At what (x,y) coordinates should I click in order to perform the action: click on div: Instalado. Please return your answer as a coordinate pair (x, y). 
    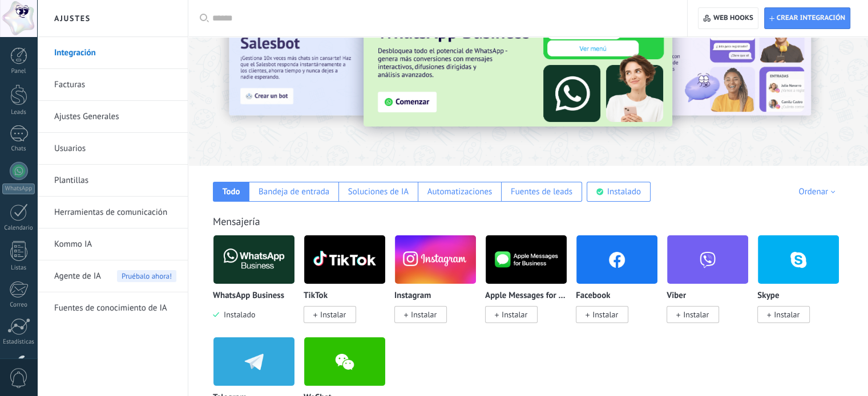
    Looking at the image, I should click on (624, 192).